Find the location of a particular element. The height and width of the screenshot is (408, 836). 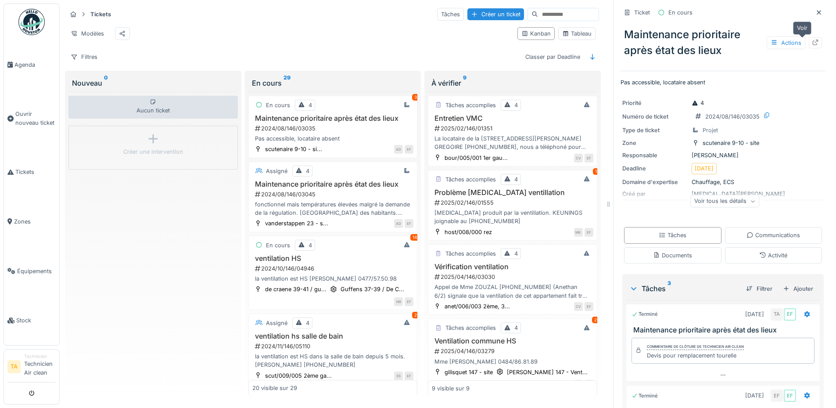

h3: ventilation hs salle de bain is located at coordinates (333, 336).